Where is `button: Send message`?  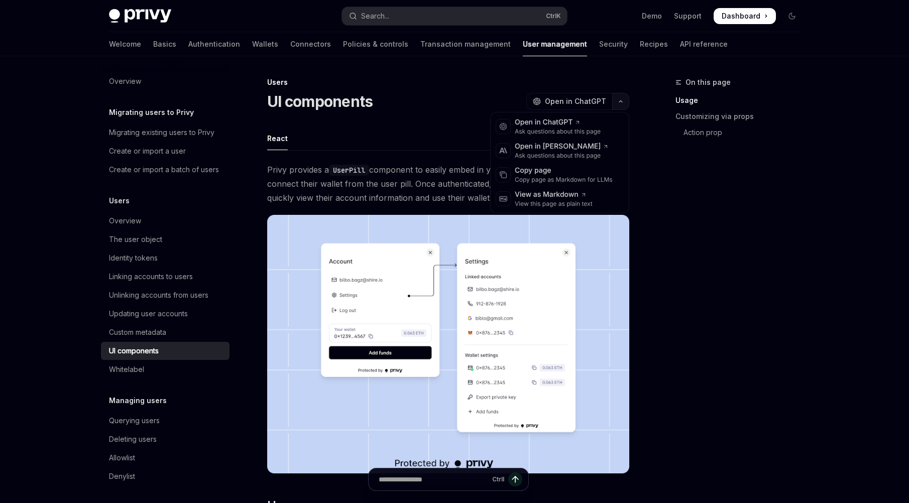
button: Send message is located at coordinates (515, 479).